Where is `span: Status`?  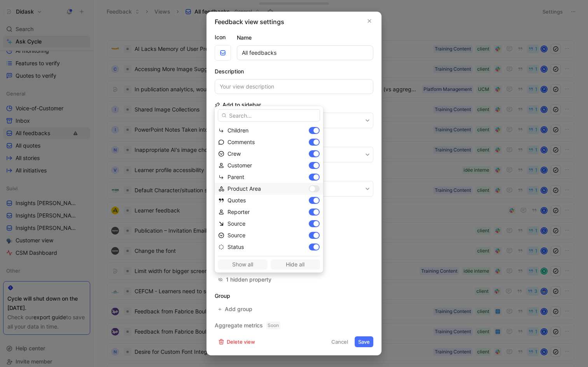
span: Status is located at coordinates (235, 247).